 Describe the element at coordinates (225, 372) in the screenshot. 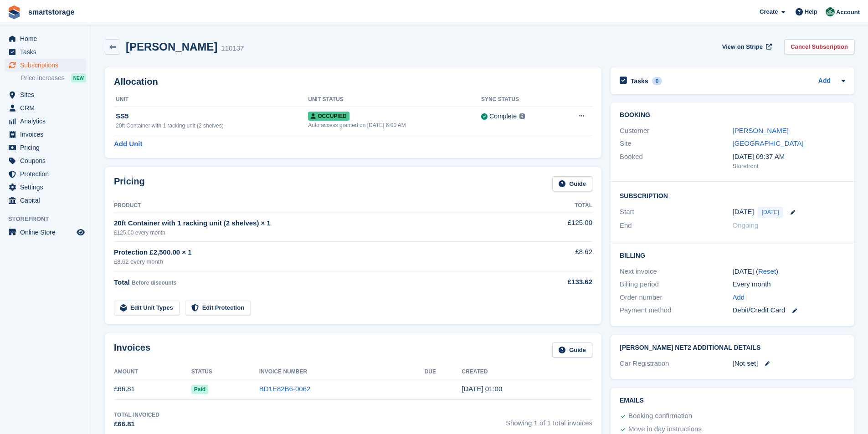

I see `th: Status` at that location.